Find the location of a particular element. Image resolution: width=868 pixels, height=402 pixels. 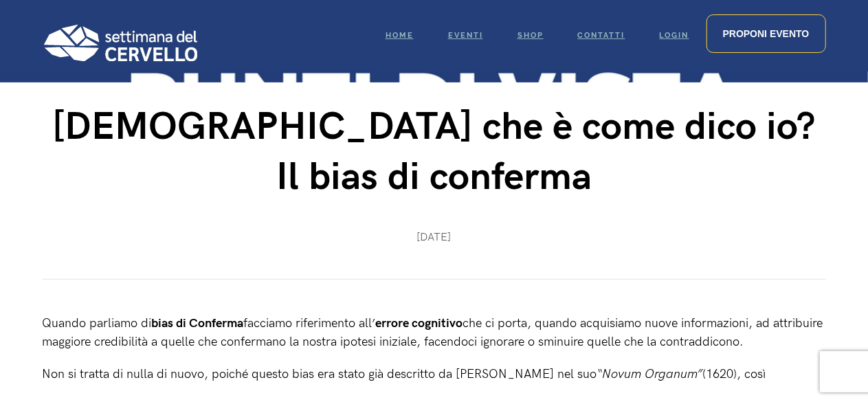

span: (1620), così is located at coordinates (735, 373).